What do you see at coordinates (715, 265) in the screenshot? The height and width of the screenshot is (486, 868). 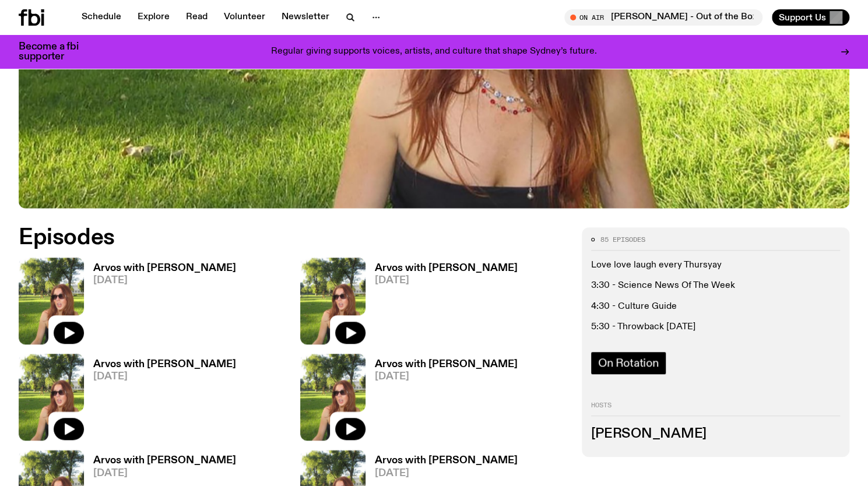 I see `p: Love love laugh every Thursyay` at bounding box center [715, 265].